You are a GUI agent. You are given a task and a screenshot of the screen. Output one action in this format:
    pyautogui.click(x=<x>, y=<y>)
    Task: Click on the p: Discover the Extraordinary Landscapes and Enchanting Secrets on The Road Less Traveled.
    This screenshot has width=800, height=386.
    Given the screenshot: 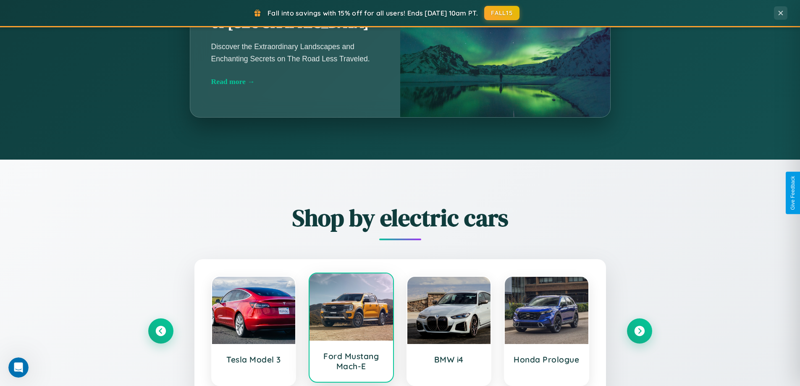 What is the action you would take?
    pyautogui.click(x=295, y=52)
    